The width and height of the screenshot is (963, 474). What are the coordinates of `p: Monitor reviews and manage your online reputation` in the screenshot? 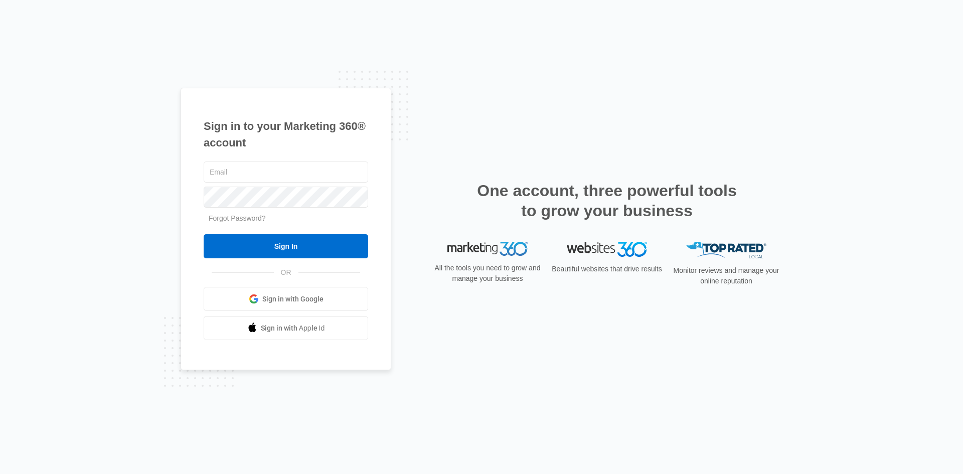 It's located at (726, 276).